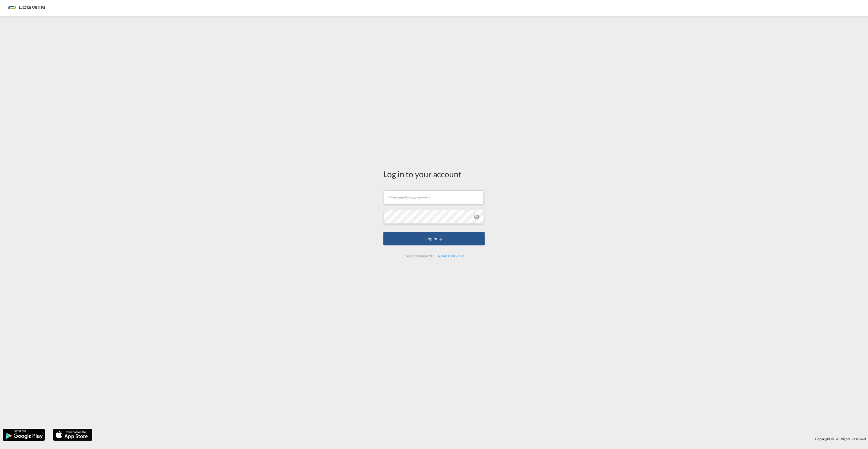 The image size is (868, 449). Describe the element at coordinates (24, 435) in the screenshot. I see `img: google.png` at that location.